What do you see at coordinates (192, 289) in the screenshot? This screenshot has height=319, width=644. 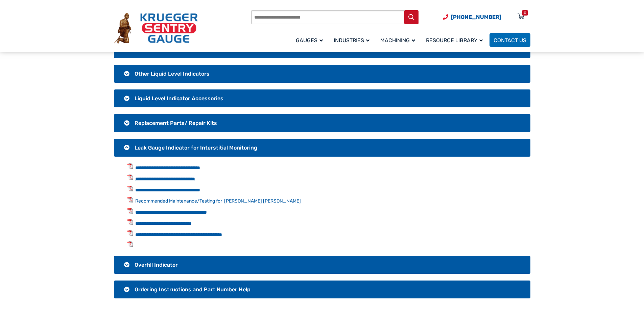 I see `span: Ordering Instructions and Part Number Help` at bounding box center [192, 289].